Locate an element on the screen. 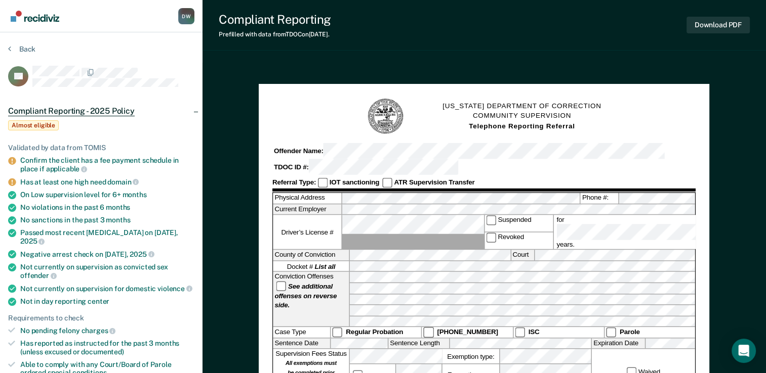  label: Court is located at coordinates (522, 256).